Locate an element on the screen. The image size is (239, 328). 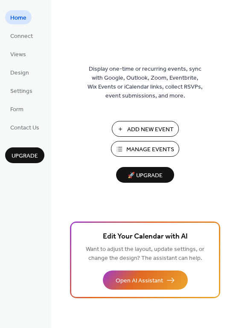
a: Form is located at coordinates (17, 109).